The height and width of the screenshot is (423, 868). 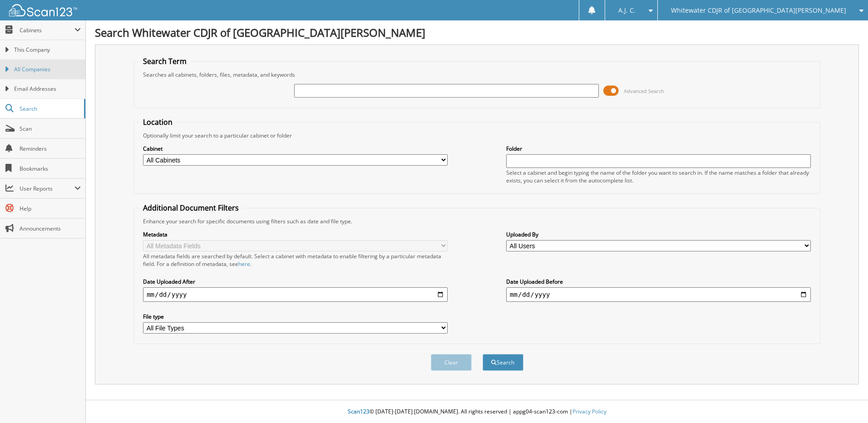 I want to click on div: Searches all cabinets, folders, files, metadata, and keywords, so click(x=477, y=75).